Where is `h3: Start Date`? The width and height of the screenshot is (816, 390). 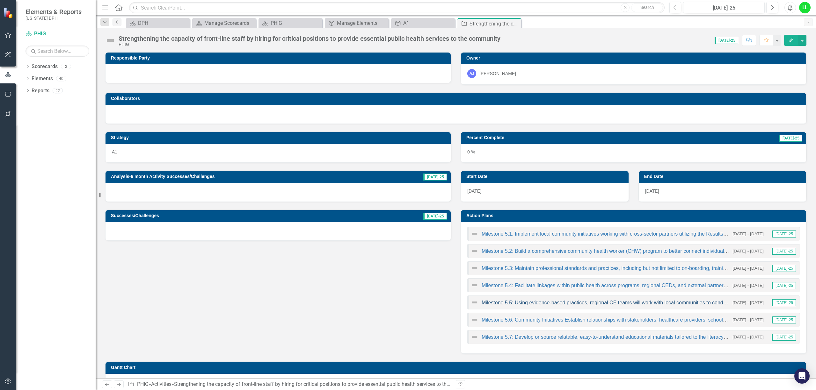 h3: Start Date is located at coordinates (546, 177).